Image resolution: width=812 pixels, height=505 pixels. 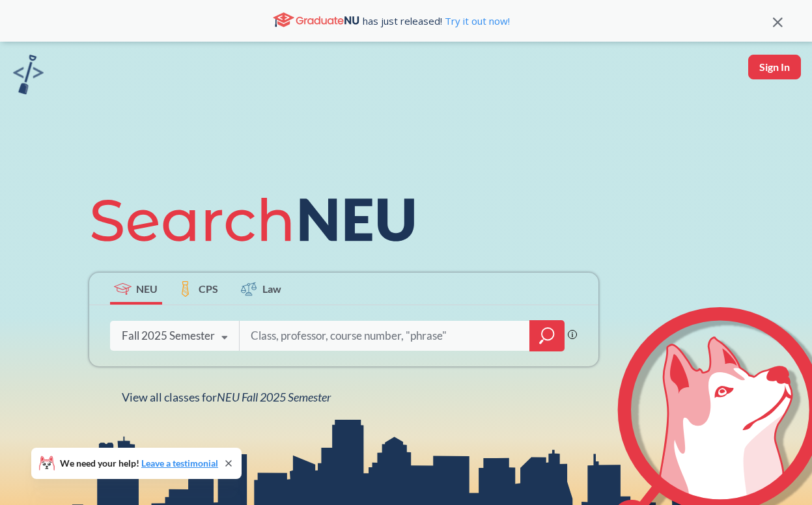 I want to click on a: sandbox logo, so click(x=28, y=76).